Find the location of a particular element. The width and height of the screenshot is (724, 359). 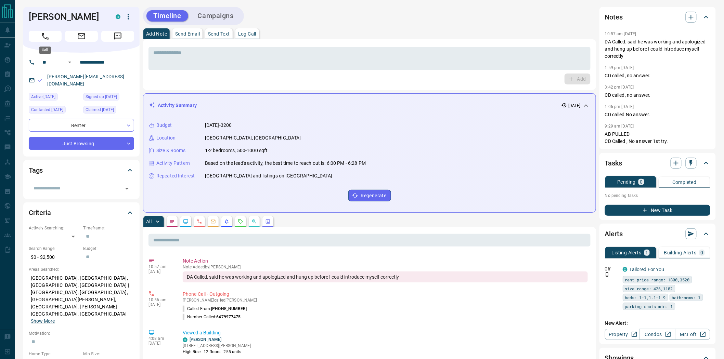

p: Viewed a Building is located at coordinates (385, 333).